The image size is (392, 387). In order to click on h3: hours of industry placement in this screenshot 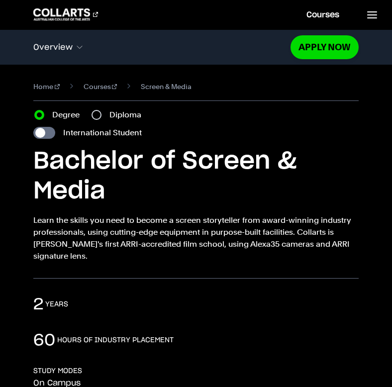, I will do `click(115, 340)`.